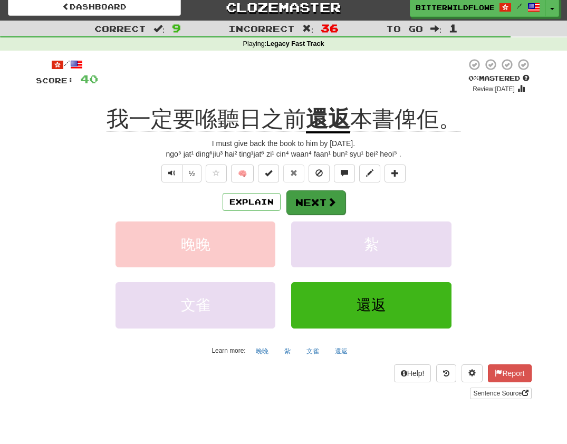 The width and height of the screenshot is (567, 444). What do you see at coordinates (216, 173) in the screenshot?
I see `button: Favorite sentence (alt+f)` at bounding box center [216, 173].